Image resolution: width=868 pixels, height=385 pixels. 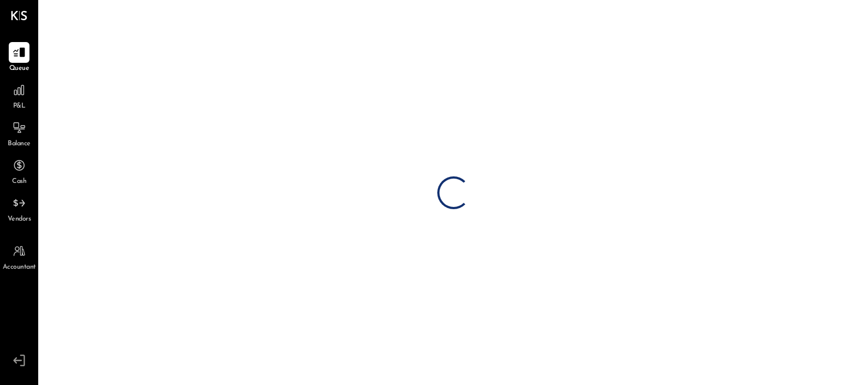 I want to click on span: Queue, so click(x=19, y=69).